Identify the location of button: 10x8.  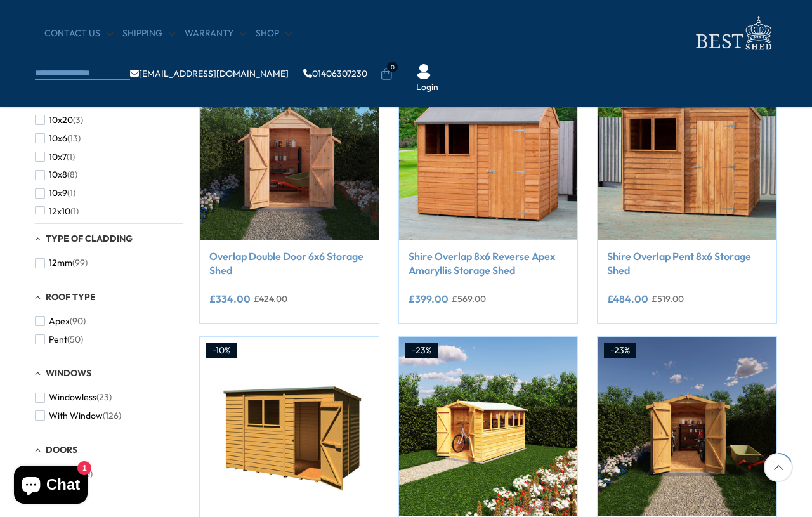
(56, 174).